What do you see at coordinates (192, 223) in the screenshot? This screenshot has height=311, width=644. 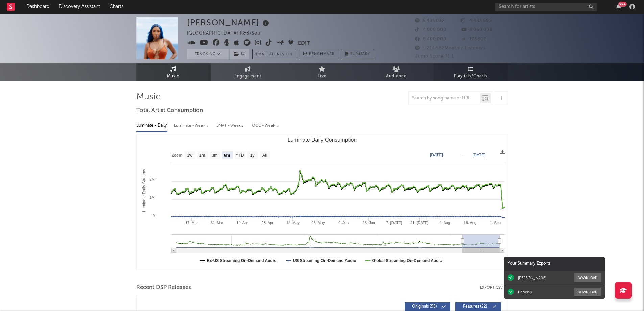 I see `text: 17. Mar` at bounding box center [192, 223].